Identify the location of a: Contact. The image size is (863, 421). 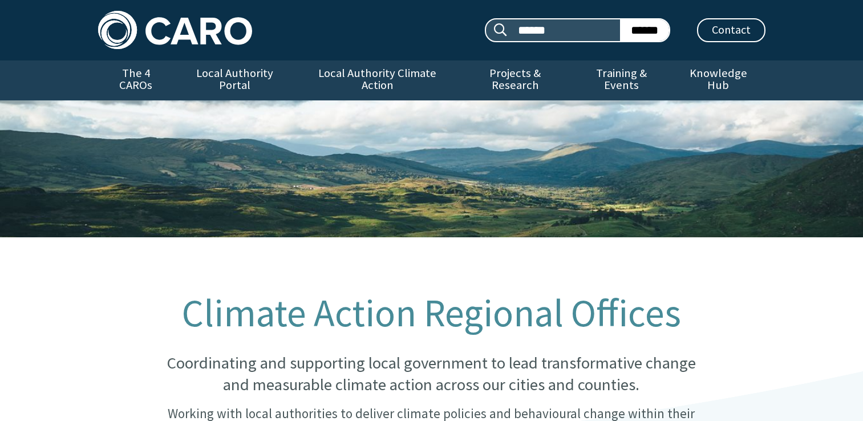
(731, 30).